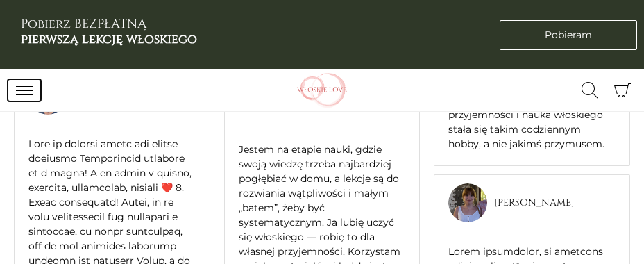 The width and height of the screenshot is (644, 264). Describe the element at coordinates (24, 90) in the screenshot. I see `button: Przełącz nawigację` at that location.